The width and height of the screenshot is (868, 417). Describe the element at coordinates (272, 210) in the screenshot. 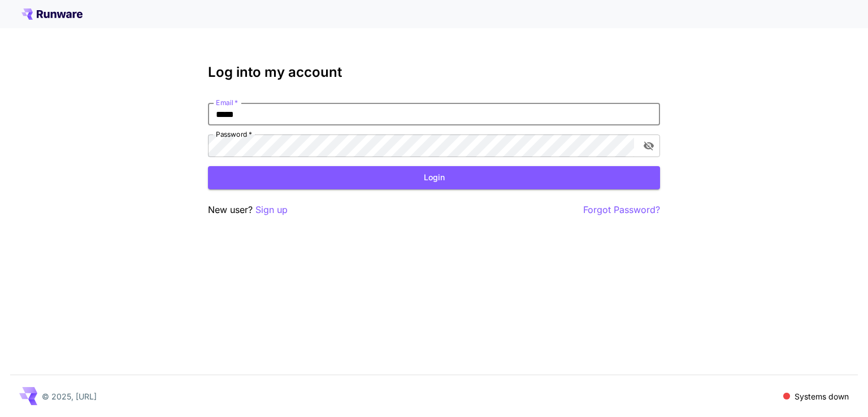

I see `p: Sign up` at that location.